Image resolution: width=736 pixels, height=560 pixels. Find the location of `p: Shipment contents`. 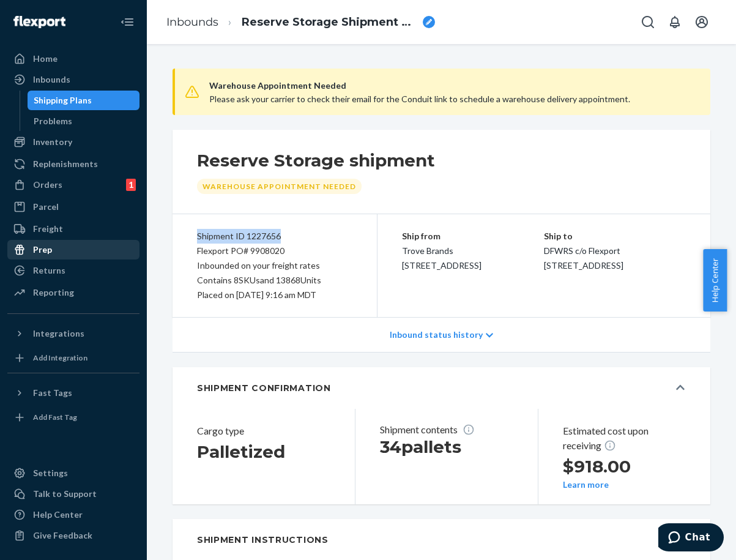

p: Shipment contents is located at coordinates (441, 430).